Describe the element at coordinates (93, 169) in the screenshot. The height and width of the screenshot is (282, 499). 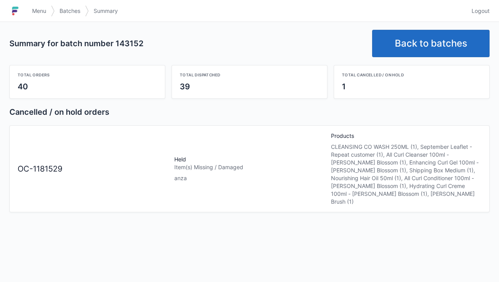
I see `div: OC-1181529` at that location.